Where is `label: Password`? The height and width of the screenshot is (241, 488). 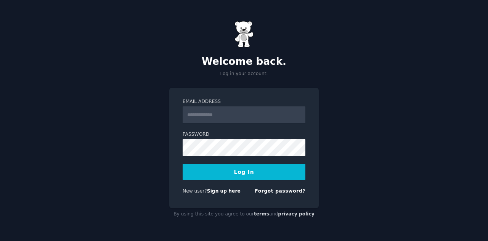 label: Password is located at coordinates (244, 135).